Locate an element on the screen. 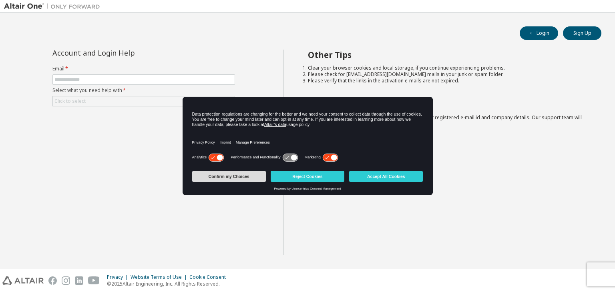 This screenshot has height=292, width=615. li: Please verify that the links in the activation e-mails are not expired. is located at coordinates (448, 81).